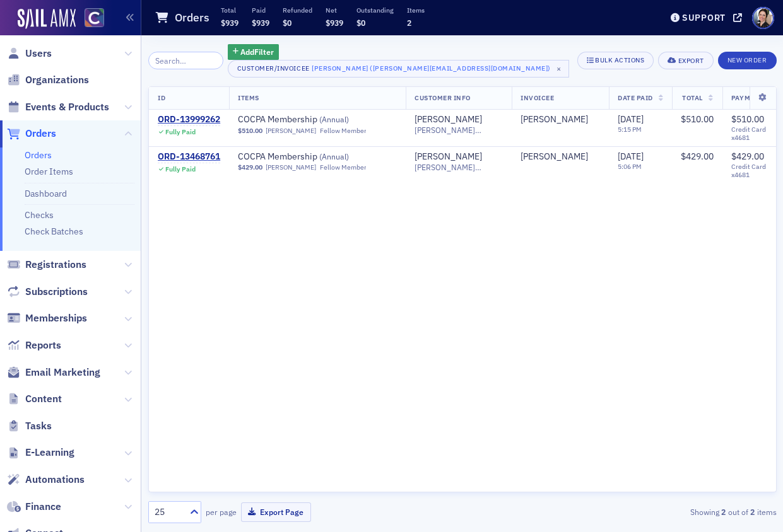 The width and height of the screenshot is (783, 532). Describe the element at coordinates (47, 292) in the screenshot. I see `a: Subscriptions` at that location.